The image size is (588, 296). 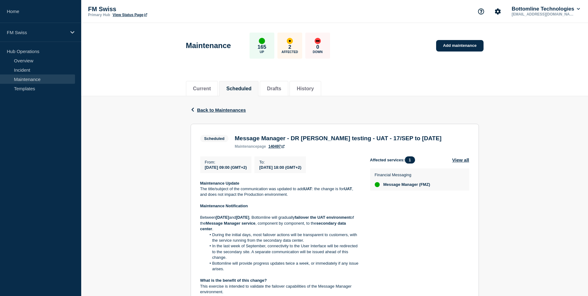 What do you see at coordinates (208, 46) in the screenshot?
I see `h1: Maintenance` at bounding box center [208, 46].